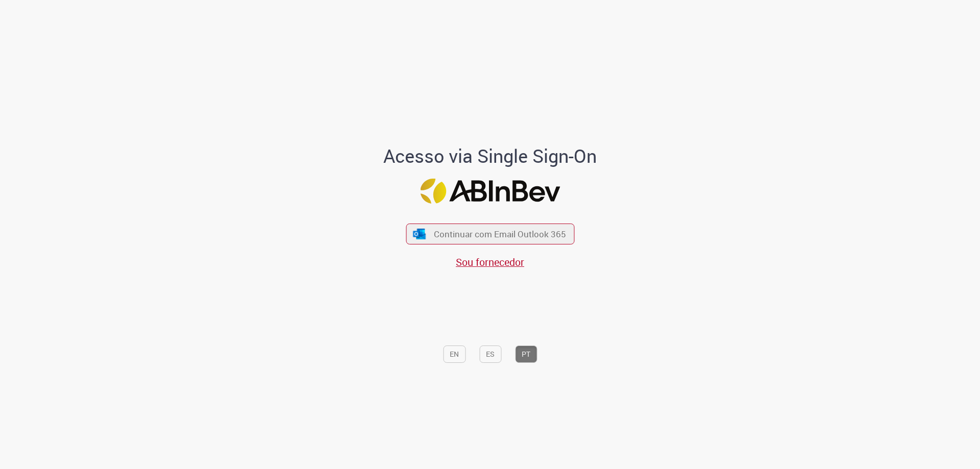  Describe the element at coordinates (490, 156) in the screenshot. I see `h1: Acesso via Single Sign-On` at that location.